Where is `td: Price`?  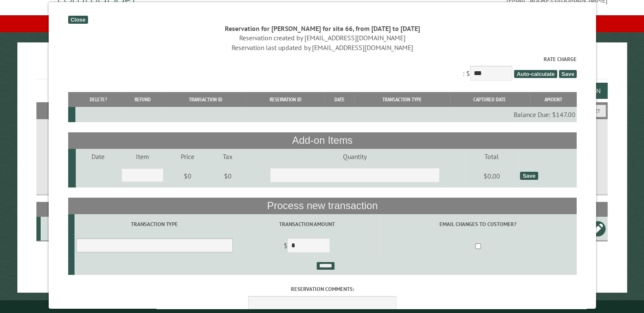
td: Price is located at coordinates (187, 156).